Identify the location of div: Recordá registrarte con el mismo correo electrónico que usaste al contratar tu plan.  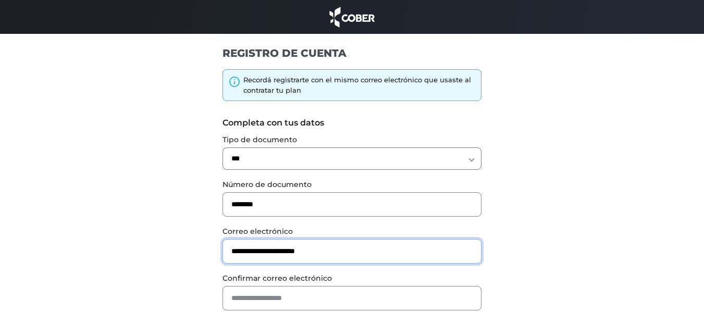
(360, 85).